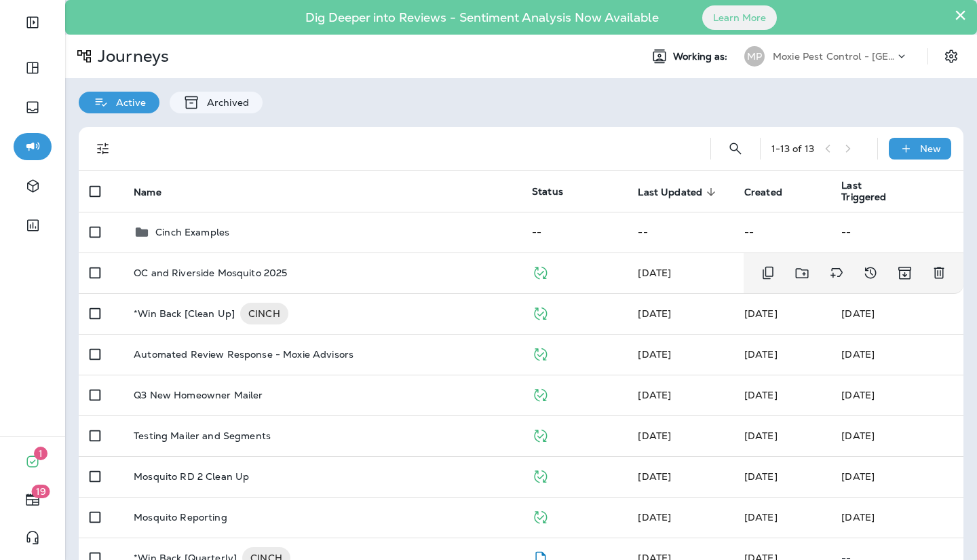 This screenshot has height=560, width=977. Describe the element at coordinates (127, 102) in the screenshot. I see `p: Active` at that location.